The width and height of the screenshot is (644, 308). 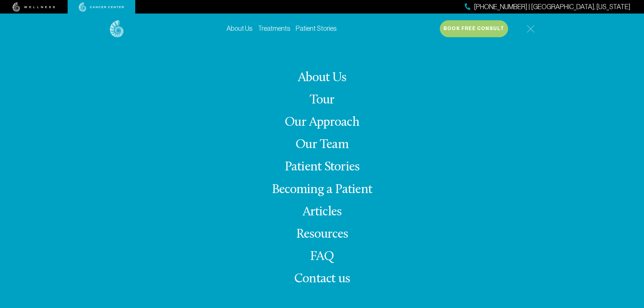 I want to click on img: icon-hamburger, so click(x=530, y=29).